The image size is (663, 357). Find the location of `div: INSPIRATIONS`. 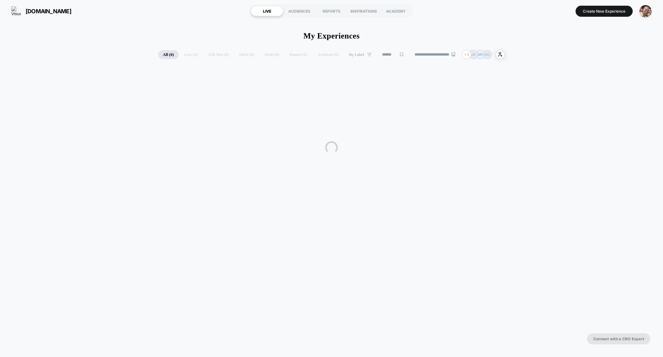

div: INSPIRATIONS is located at coordinates (364, 11).